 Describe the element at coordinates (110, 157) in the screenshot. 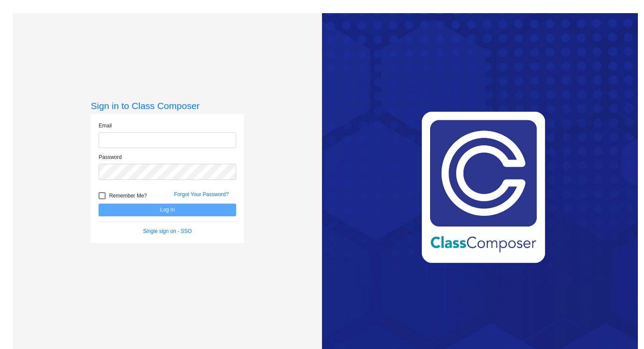

I see `label: Password` at that location.